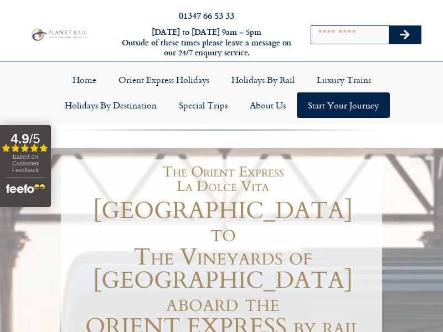  What do you see at coordinates (344, 105) in the screenshot?
I see `a: Start your Journey` at bounding box center [344, 105].